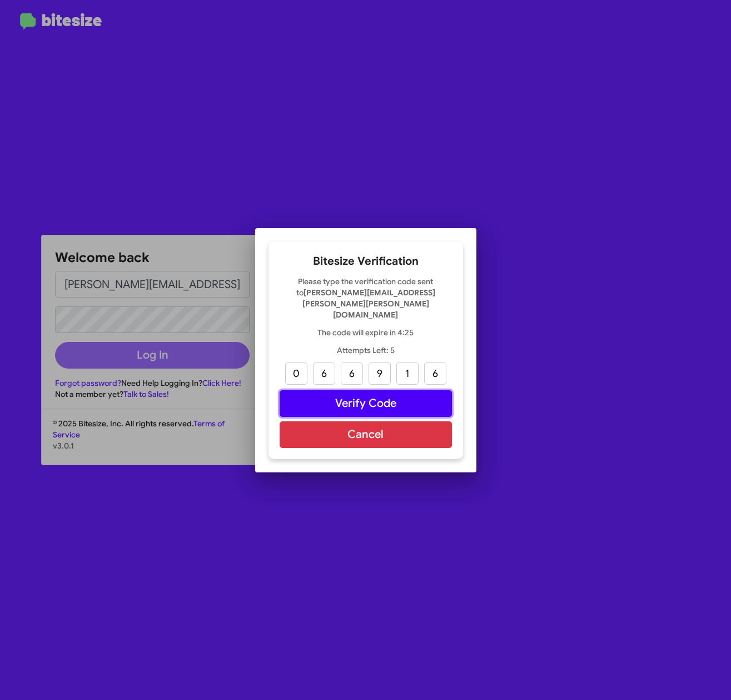 This screenshot has width=731, height=700. What do you see at coordinates (366, 298) in the screenshot?
I see `p: Please type the verification code sent to` at bounding box center [366, 298].